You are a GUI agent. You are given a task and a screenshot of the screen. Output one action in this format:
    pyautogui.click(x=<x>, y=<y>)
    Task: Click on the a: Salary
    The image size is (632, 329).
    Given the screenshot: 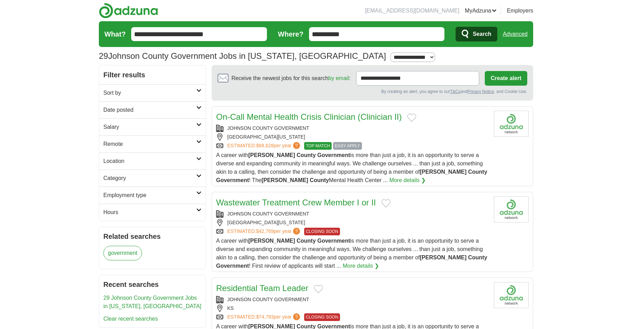 What is the action you would take?
    pyautogui.click(x=152, y=127)
    